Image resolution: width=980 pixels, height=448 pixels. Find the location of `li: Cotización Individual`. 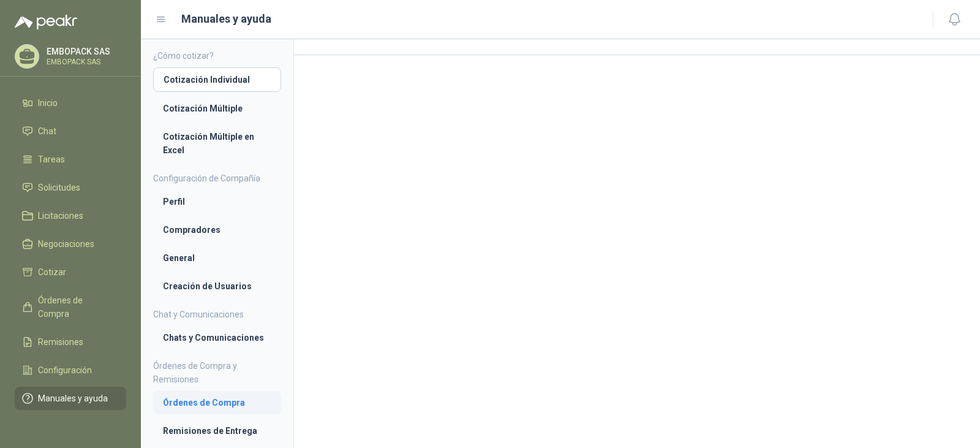

li: Cotización Individual is located at coordinates (217, 80).